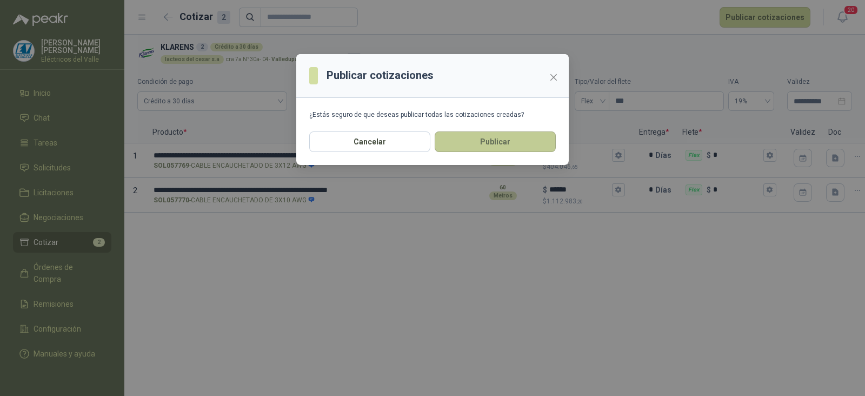  Describe the element at coordinates (553, 77) in the screenshot. I see `button: Close` at that location.